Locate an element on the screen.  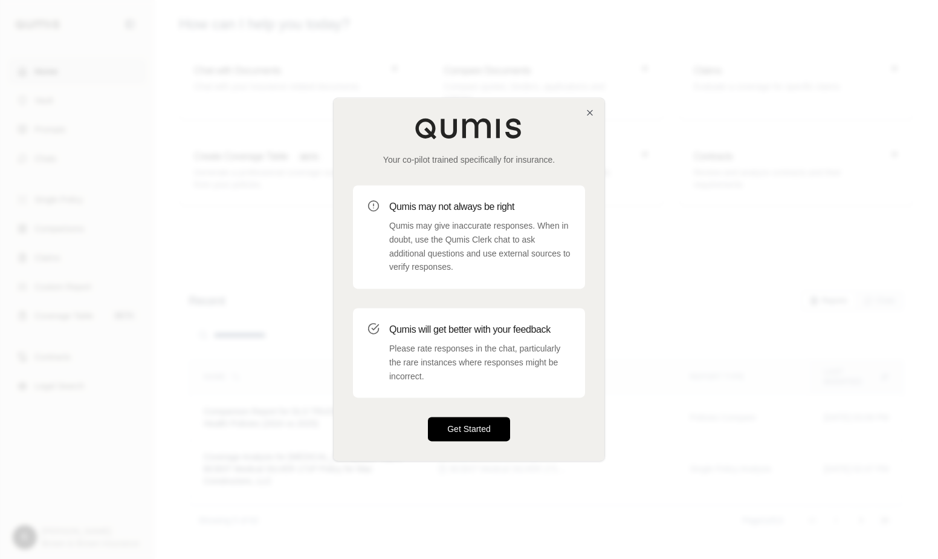
p: Please rate responses in the chat, particularly the rare instances where responses might be incor... is located at coordinates (480, 362).